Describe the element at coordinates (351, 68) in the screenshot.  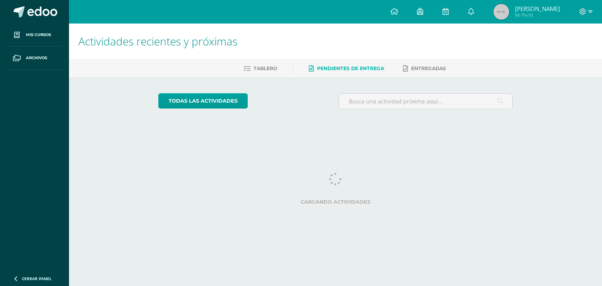
I see `span: Pendientes de entrega` at that location.